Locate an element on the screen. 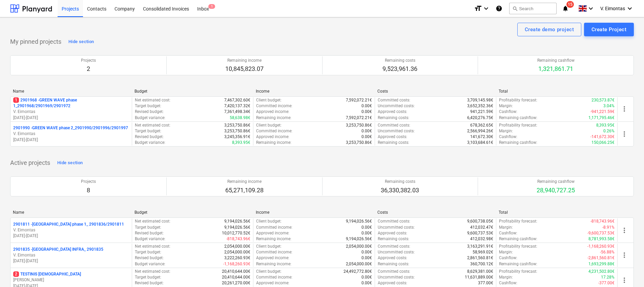 The height and width of the screenshot is (287, 644). button: Create demo project is located at coordinates (549, 29).